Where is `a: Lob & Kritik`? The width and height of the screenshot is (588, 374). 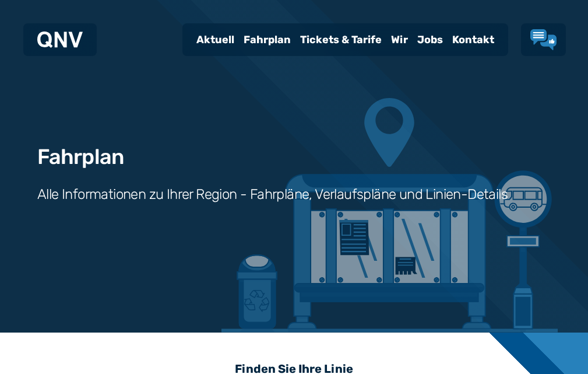 a: Lob & Kritik is located at coordinates (543, 40).